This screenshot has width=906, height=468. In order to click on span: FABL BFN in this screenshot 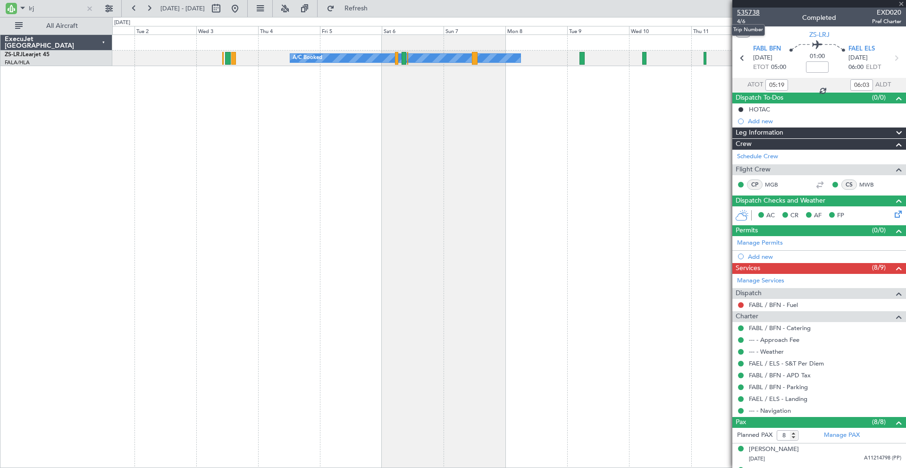, I will do `click(767, 49)`.